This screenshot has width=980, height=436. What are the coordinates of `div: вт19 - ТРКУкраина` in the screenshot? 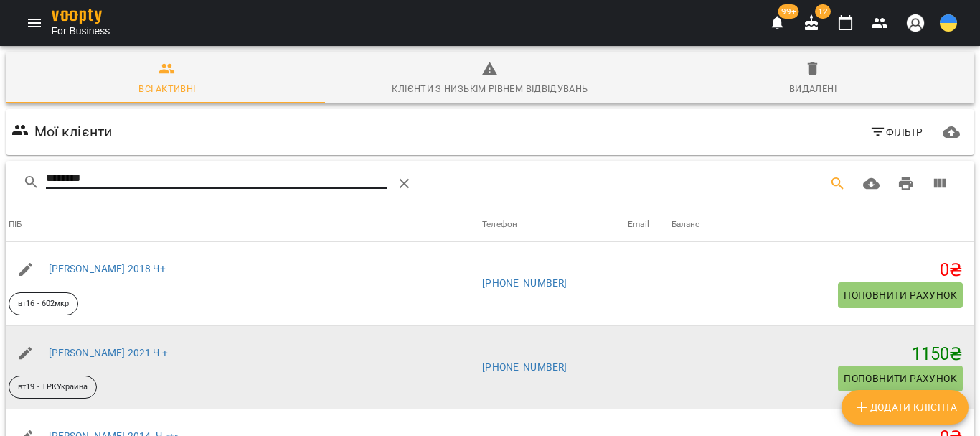 It's located at (53, 387).